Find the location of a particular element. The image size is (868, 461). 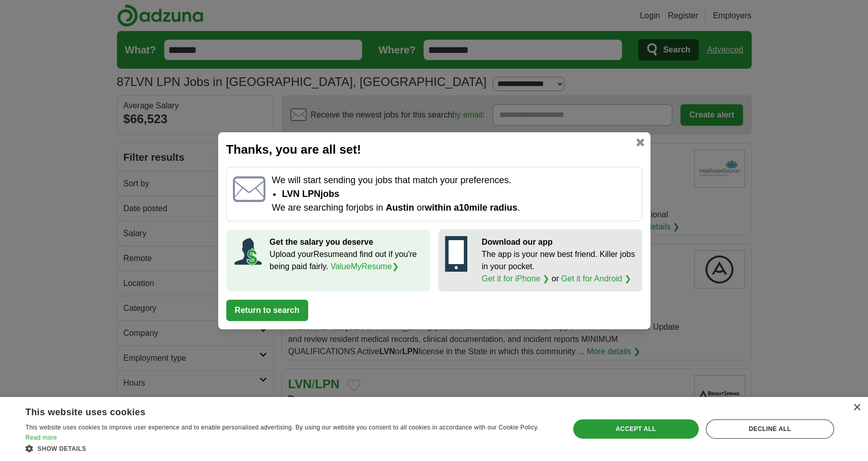

span: This website uses cookies to improve user experience and to enable personalised advertising. By u... is located at coordinates (282, 427).